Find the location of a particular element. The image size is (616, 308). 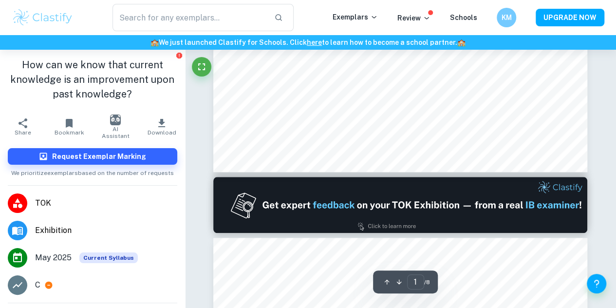

button: KM is located at coordinates (506, 18).